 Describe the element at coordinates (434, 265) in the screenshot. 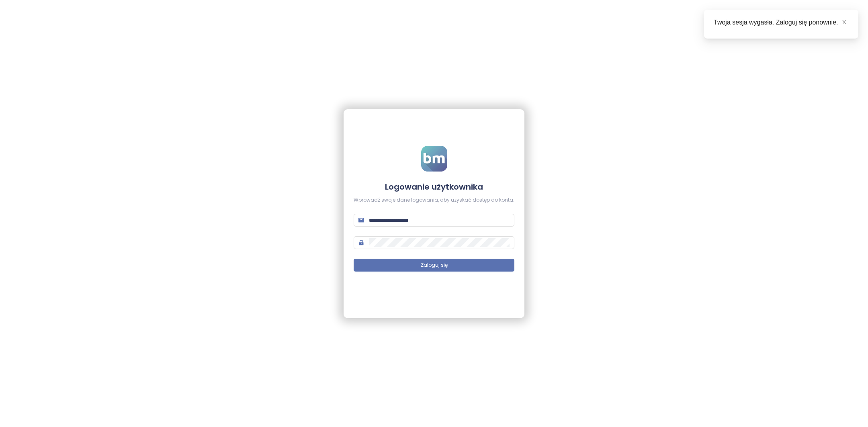

I see `button: Zaloguj się` at that location.